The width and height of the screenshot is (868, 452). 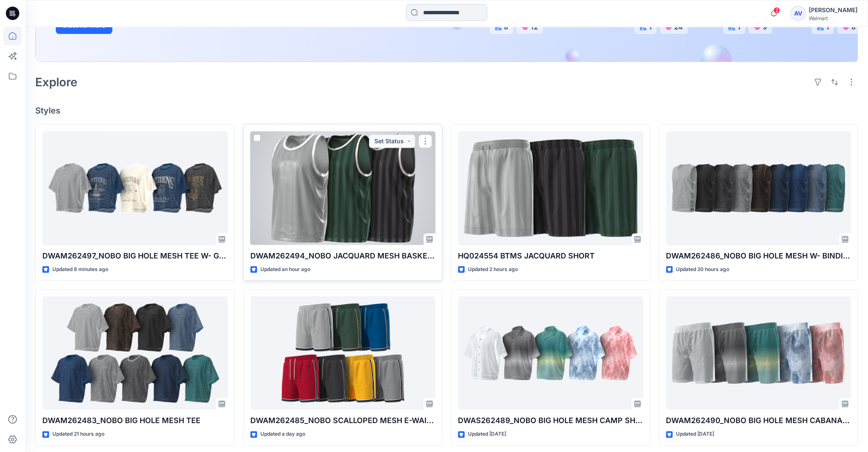 What do you see at coordinates (776, 10) in the screenshot?
I see `span: 2` at bounding box center [776, 10].